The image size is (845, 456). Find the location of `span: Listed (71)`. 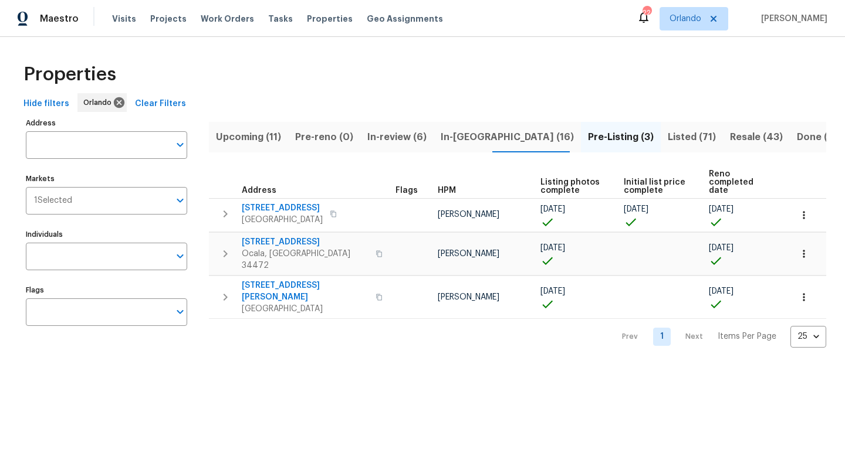

span: Listed (71) is located at coordinates (692, 137).